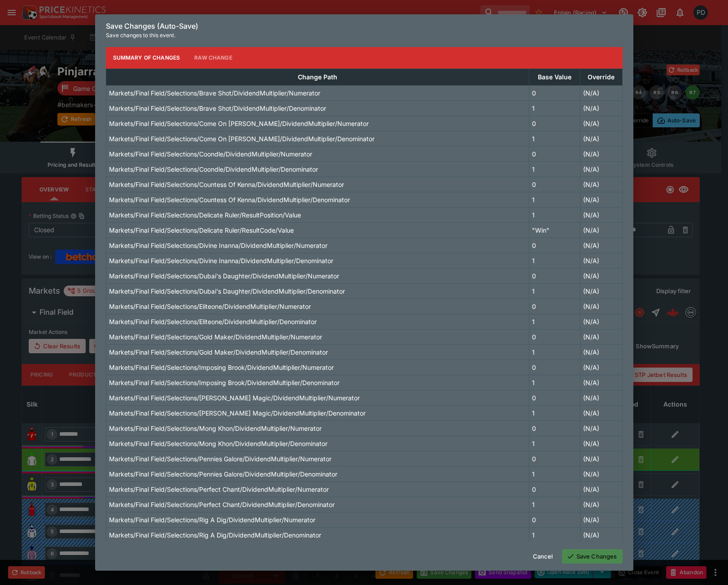 This screenshot has height=585, width=728. What do you see at coordinates (213, 321) in the screenshot?
I see `p: Markets/Final Field/Selections/Eliteone/DividendMultiplier/Denominator` at bounding box center [213, 321].